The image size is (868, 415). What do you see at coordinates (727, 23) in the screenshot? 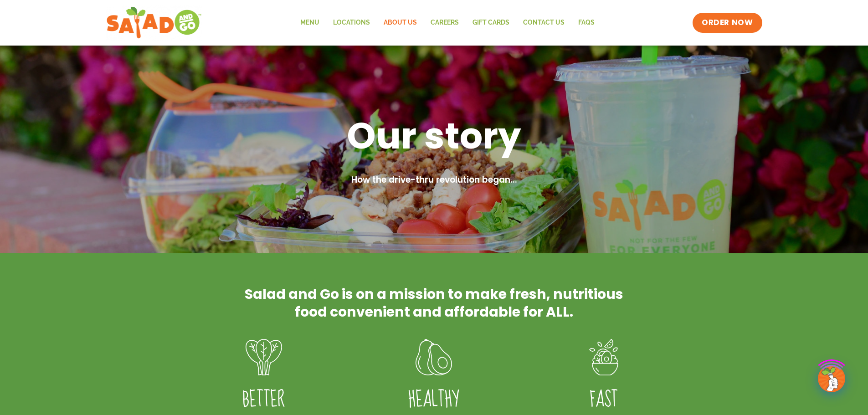
I see `a: ORDER NOW` at bounding box center [727, 23].